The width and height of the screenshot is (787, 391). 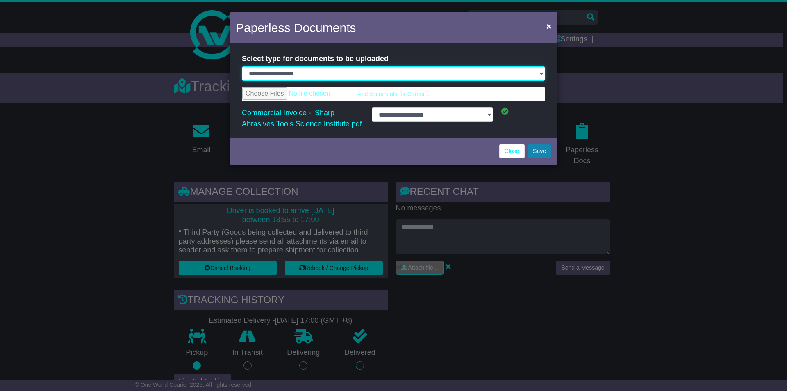 What do you see at coordinates (315, 59) in the screenshot?
I see `label: Select type for documents to be uploaded` at bounding box center [315, 59].